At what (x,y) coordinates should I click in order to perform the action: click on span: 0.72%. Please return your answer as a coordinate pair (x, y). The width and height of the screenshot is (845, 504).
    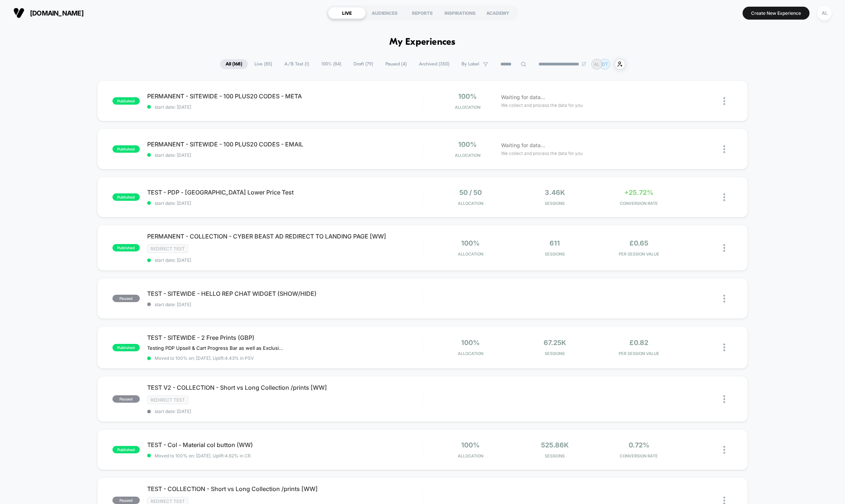
    Looking at the image, I should click on (639, 445).